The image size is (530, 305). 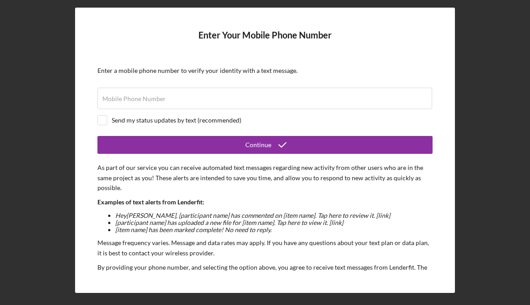 I want to click on label: Mobile Phone Number, so click(x=134, y=99).